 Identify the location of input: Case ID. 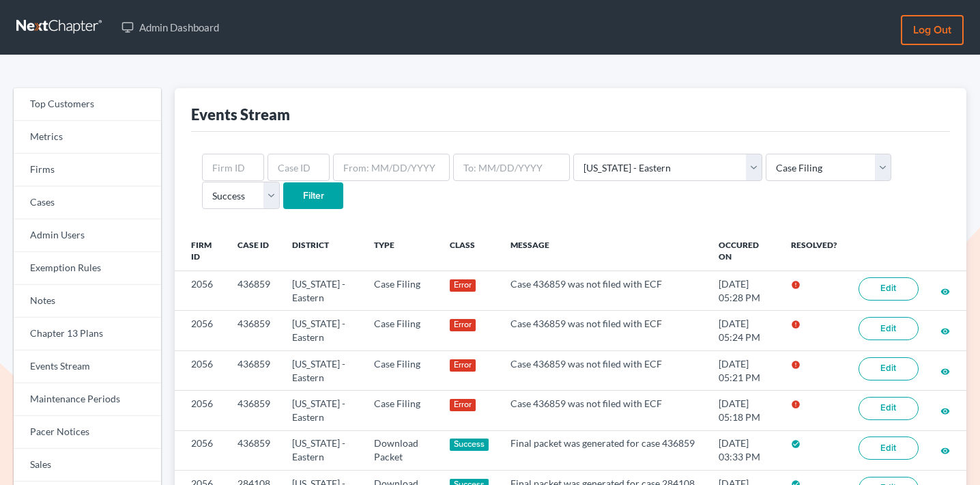
(298, 167).